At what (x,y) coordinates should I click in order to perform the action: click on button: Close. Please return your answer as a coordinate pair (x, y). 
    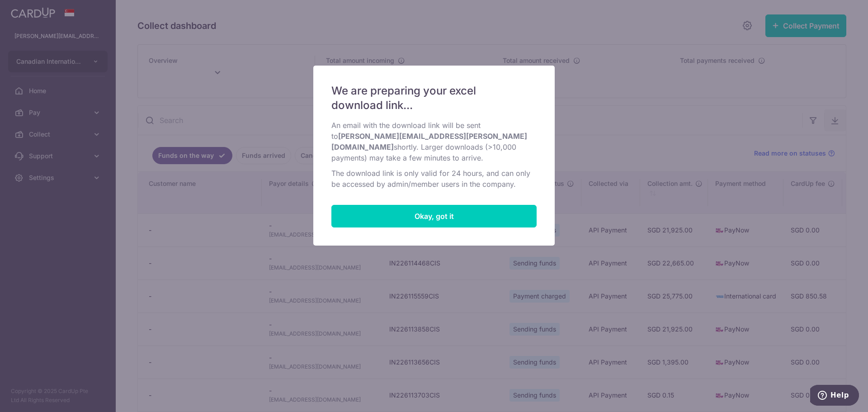
    Looking at the image, I should click on (434, 216).